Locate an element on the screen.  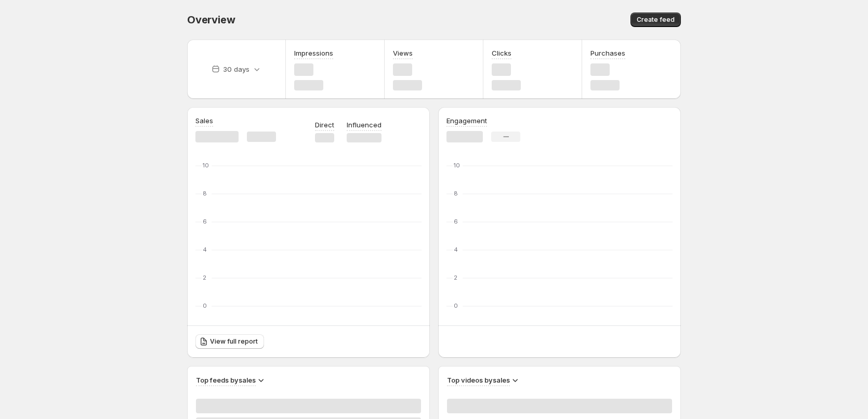
h3: Views is located at coordinates (403, 53).